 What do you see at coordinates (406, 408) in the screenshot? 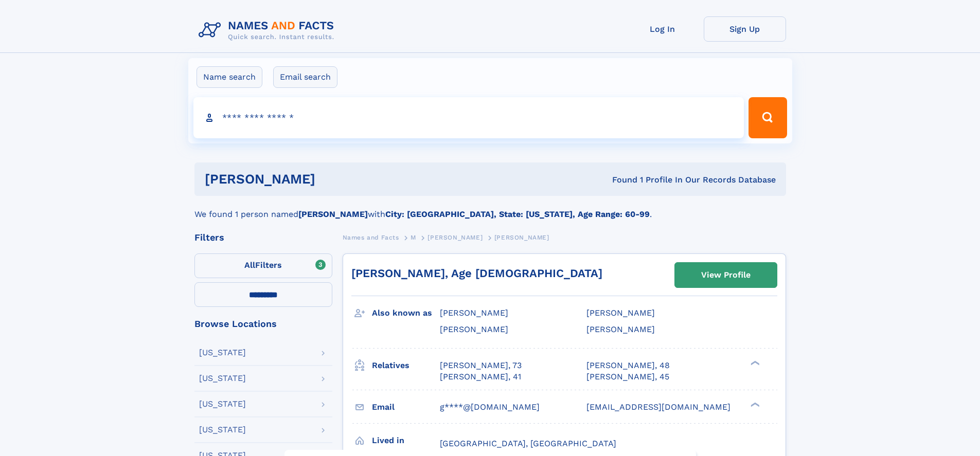
I see `h3: Email` at bounding box center [406, 408].